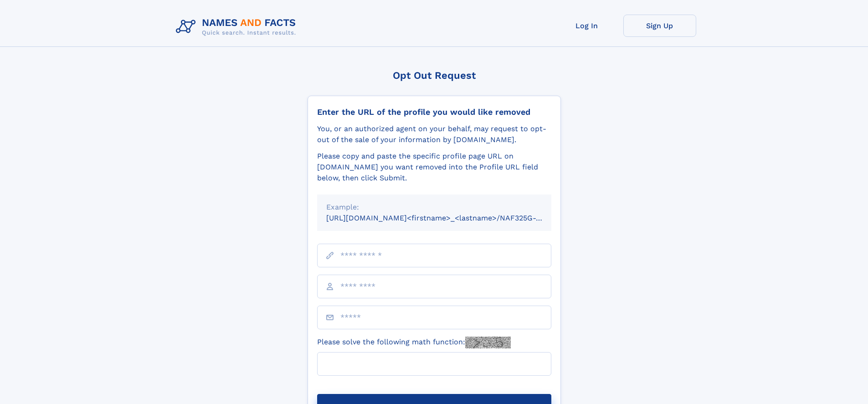 The height and width of the screenshot is (404, 868). I want to click on img: Logo Names and Facts, so click(238, 27).